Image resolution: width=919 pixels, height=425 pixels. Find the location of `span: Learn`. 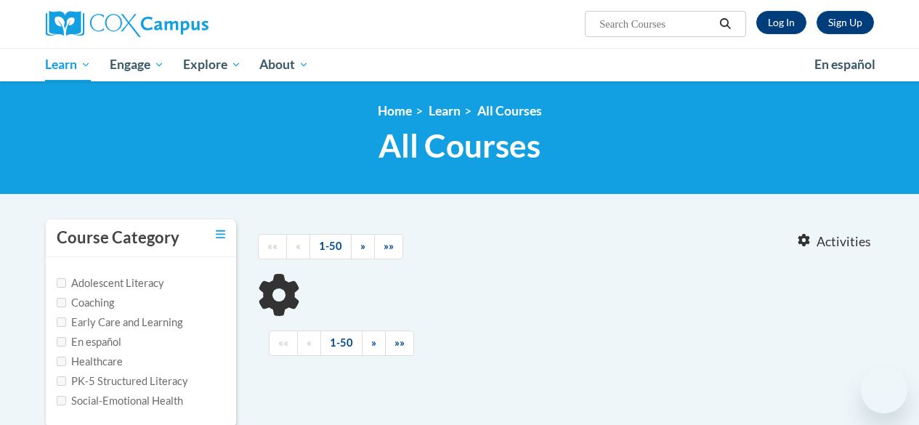

span: Learn is located at coordinates (68, 65).